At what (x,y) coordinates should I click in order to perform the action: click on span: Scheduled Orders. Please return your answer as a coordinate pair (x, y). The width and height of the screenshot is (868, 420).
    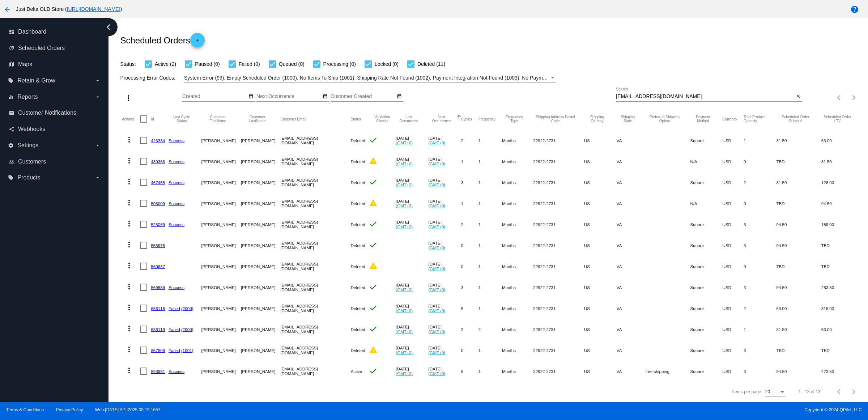
    Looking at the image, I should click on (41, 48).